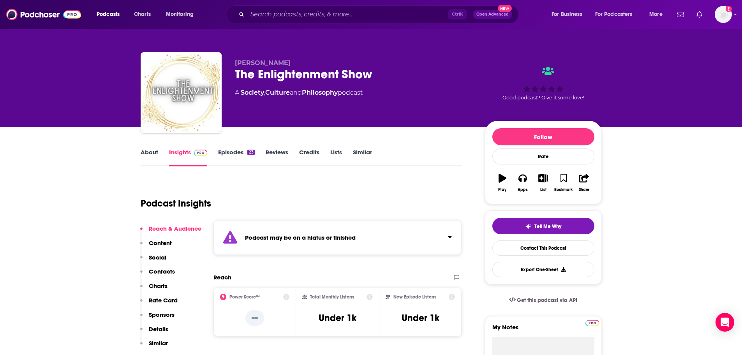 This screenshot has height=355, width=742. What do you see at coordinates (157, 275) in the screenshot?
I see `button: Contacts` at bounding box center [157, 275].